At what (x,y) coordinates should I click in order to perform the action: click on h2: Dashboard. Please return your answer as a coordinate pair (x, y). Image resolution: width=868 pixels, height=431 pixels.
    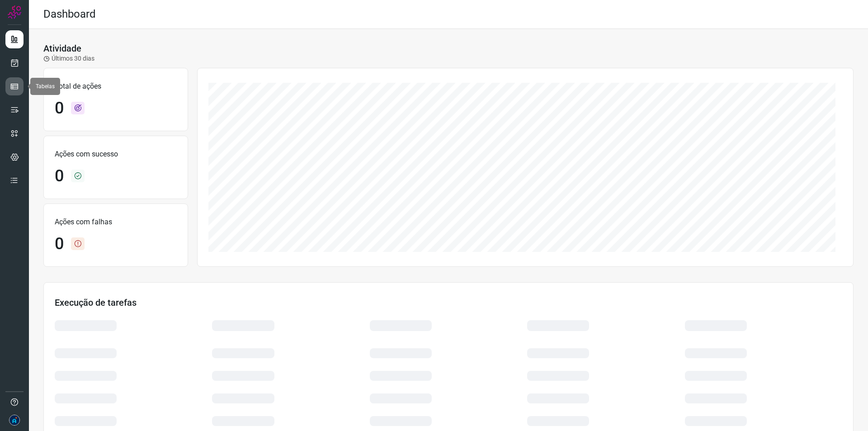
    Looking at the image, I should click on (70, 14).